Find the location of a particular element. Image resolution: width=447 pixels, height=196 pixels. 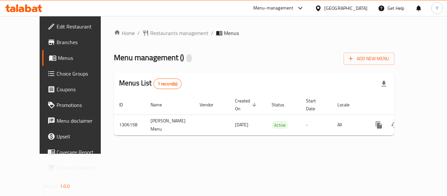

span: Edit Restaurant is located at coordinates (83, 27).